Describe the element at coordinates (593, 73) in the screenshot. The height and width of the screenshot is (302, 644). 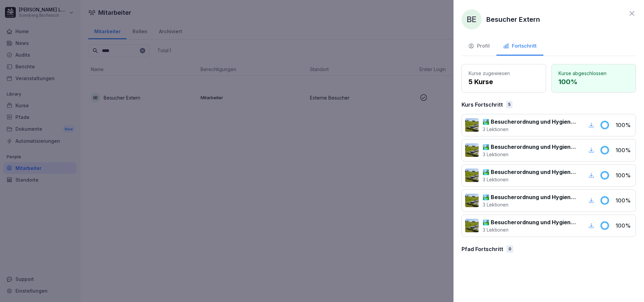
I see `p: Kurse abgeschlossen` at that location.